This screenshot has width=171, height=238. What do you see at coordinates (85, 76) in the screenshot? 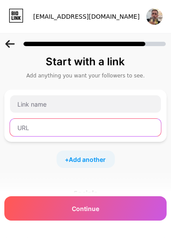
I see `div: Add anything you want your followers to see.` at bounding box center [85, 76].